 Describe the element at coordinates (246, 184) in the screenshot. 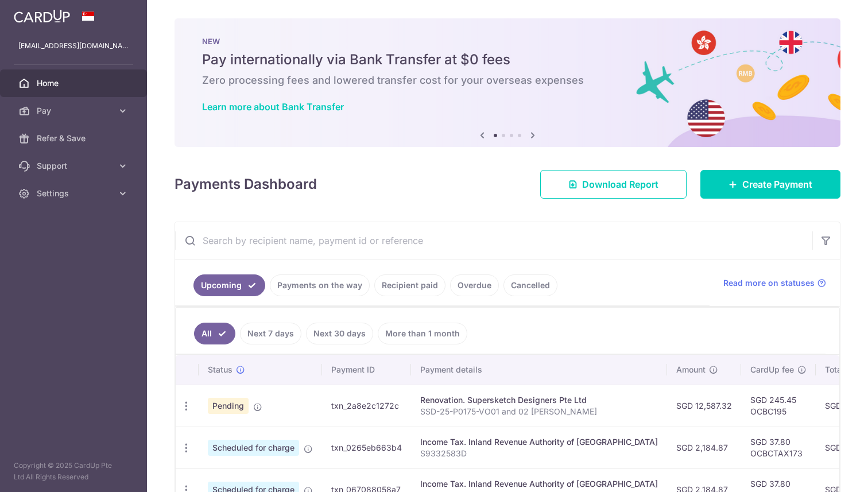

I see `h4: Payments Dashboard` at that location.